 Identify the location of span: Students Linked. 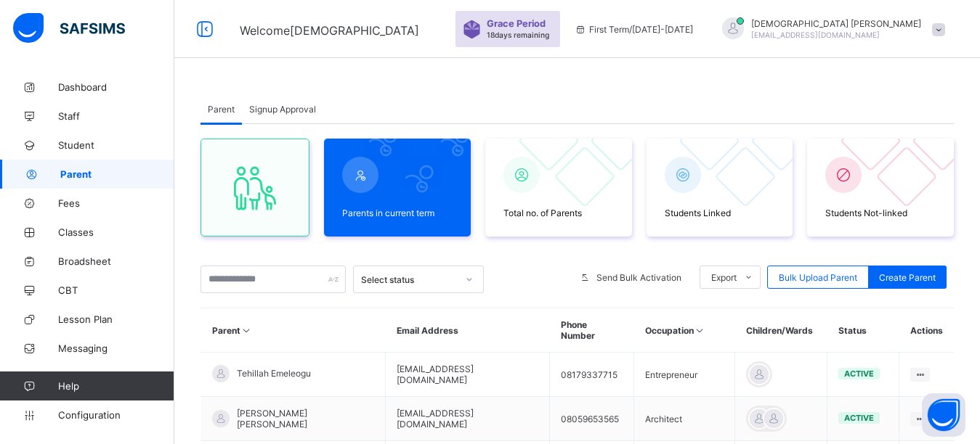
(720, 213).